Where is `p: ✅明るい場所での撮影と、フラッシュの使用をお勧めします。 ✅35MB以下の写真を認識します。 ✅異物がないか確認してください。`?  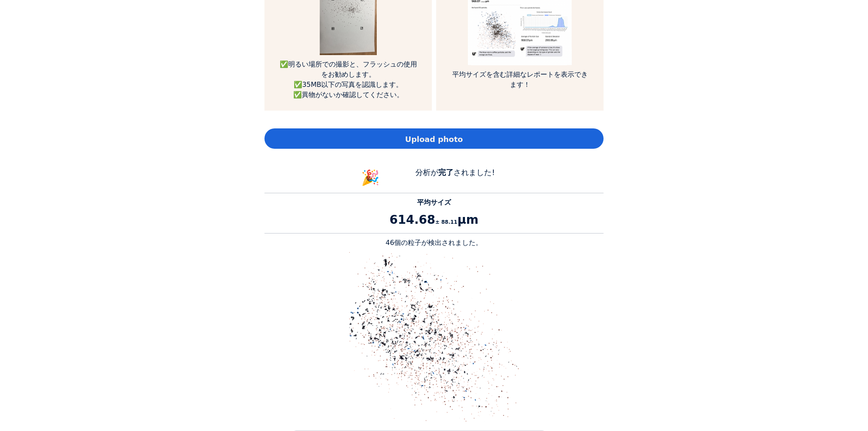 p: ✅明るい場所での撮影と、フラッシュの使用をお勧めします。 ✅35MB以下の写真を認識します。 ✅異物がないか確認してください。 is located at coordinates (348, 79).